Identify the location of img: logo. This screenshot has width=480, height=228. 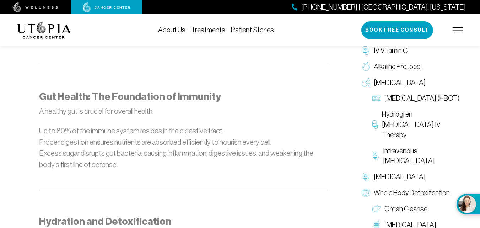
(44, 30).